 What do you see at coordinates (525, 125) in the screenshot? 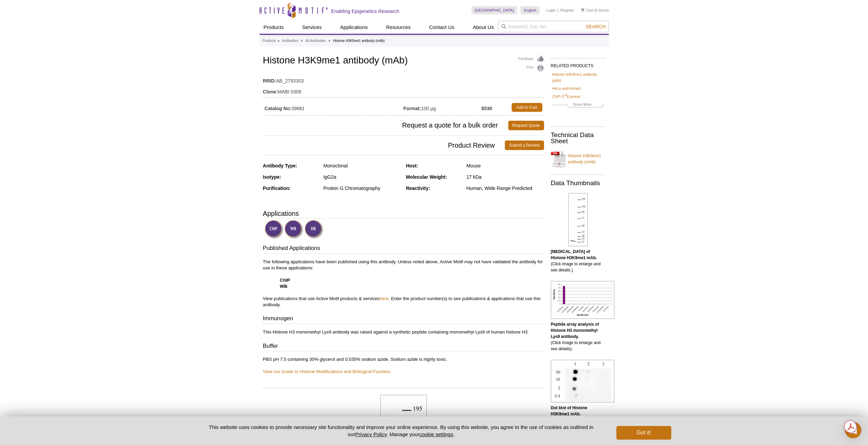
I see `a: Request Quote` at bounding box center [525, 125].